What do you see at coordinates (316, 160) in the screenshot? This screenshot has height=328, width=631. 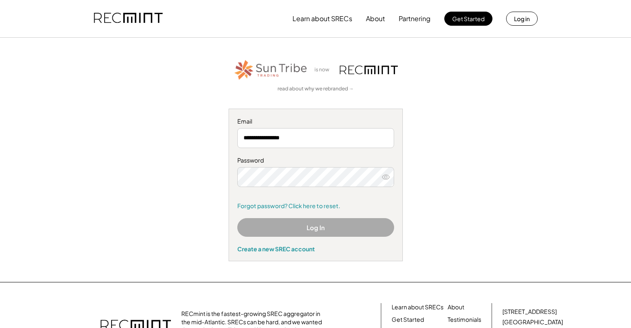 I see `div: Password` at bounding box center [316, 160].